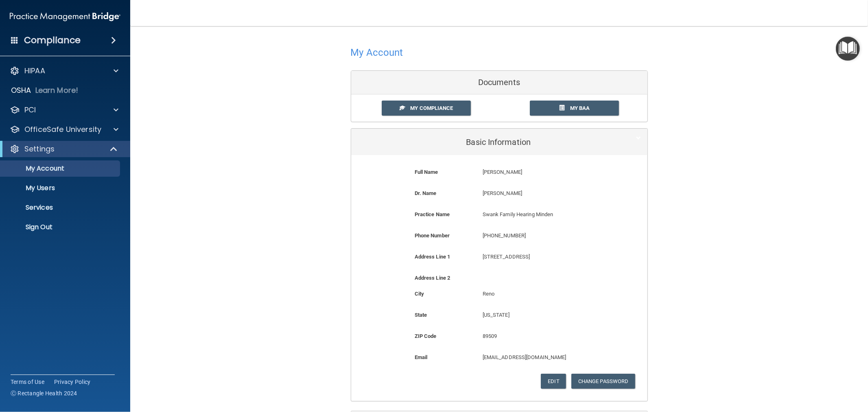  I want to click on p: Settings, so click(40, 149).